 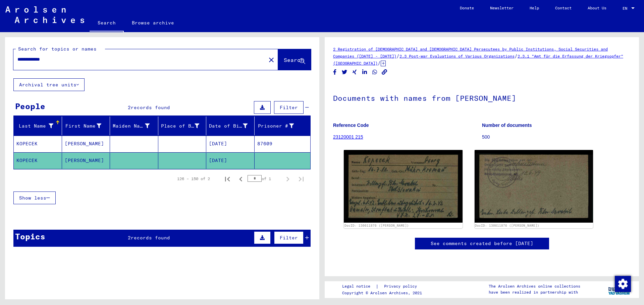 I want to click on button: Clear, so click(x=271, y=59).